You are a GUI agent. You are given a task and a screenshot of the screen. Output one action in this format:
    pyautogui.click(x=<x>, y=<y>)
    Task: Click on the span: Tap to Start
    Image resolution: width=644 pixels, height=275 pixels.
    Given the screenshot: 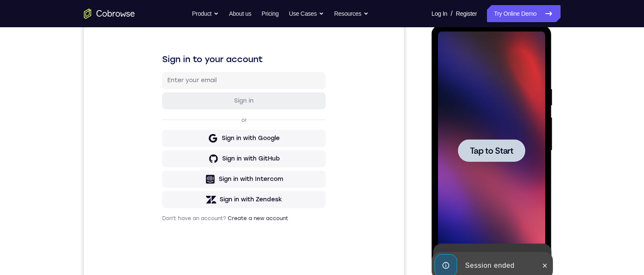 What is the action you would take?
    pyautogui.click(x=60, y=126)
    